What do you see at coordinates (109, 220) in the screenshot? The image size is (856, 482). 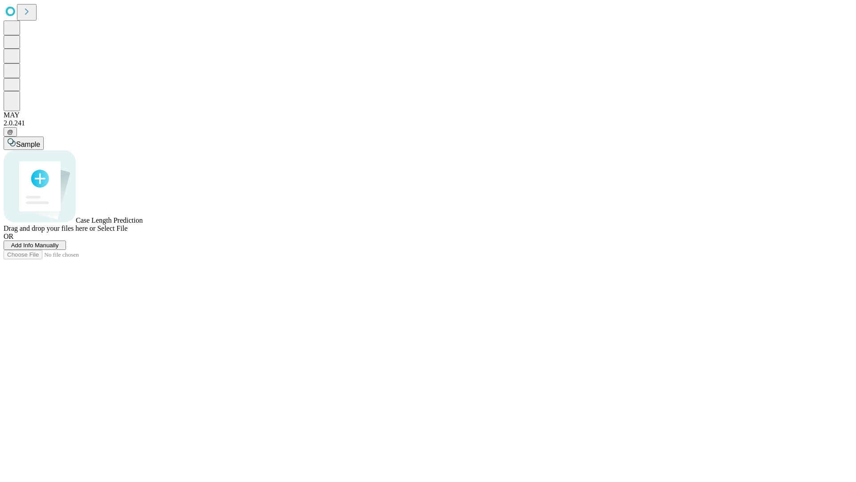 I see `span: Case Length Prediction` at bounding box center [109, 220].